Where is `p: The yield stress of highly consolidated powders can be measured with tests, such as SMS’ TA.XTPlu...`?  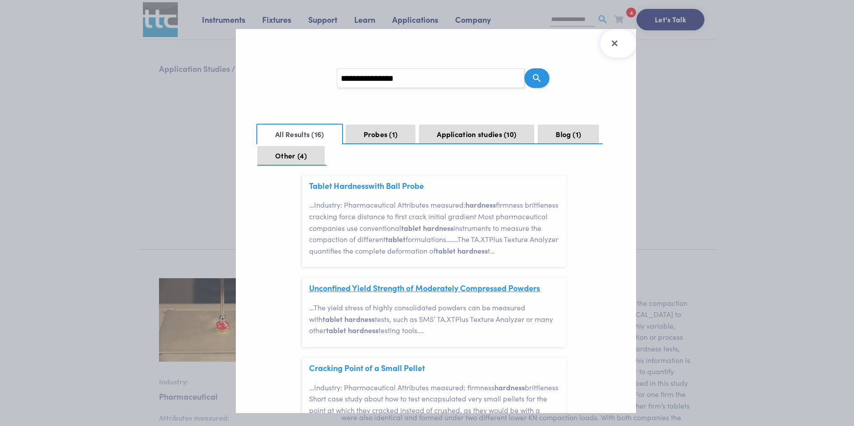 p: The yield stress of highly consolidated powders can be measured with tests, such as SMS’ TA.XTPlu... is located at coordinates (438, 319).